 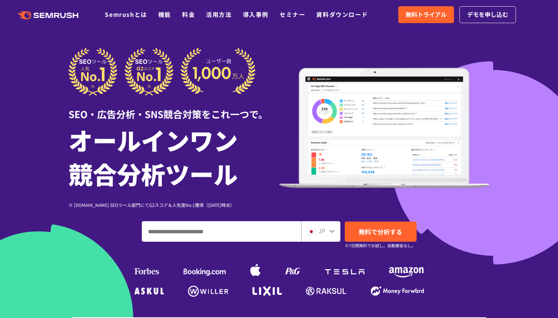 What do you see at coordinates (219, 14) in the screenshot?
I see `a: 活用方法` at bounding box center [219, 14].